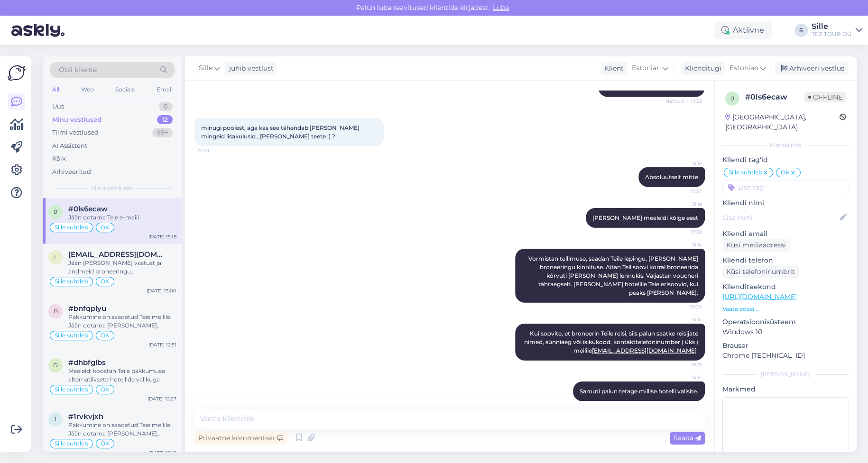  I want to click on div: Küsi telefoninumbrit, so click(760, 272).